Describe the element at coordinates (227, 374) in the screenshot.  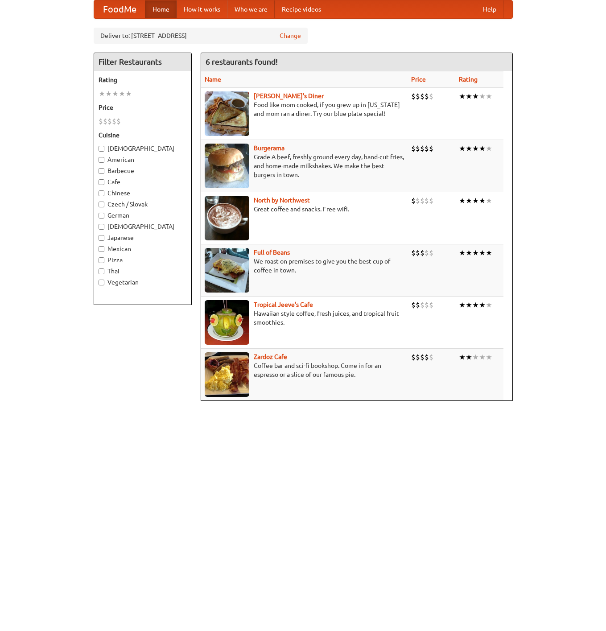
I see `img: zardoz.jpg` at that location.